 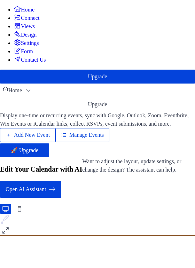 What do you see at coordinates (30, 43) in the screenshot?
I see `span: Settings` at bounding box center [30, 43].